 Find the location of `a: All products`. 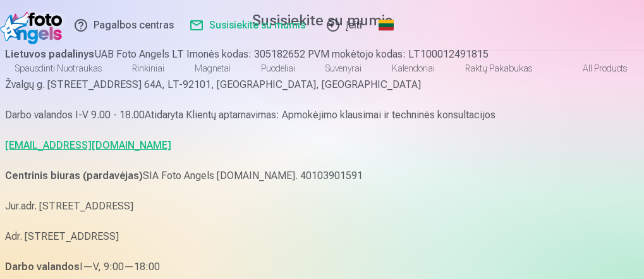

a: All products is located at coordinates (595, 69).